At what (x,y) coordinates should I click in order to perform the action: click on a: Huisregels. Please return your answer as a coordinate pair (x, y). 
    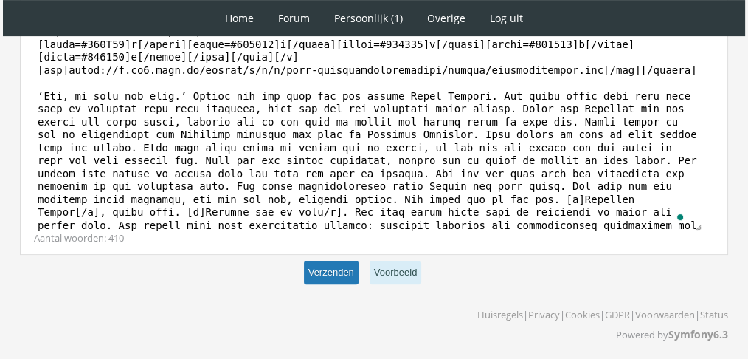
    Looking at the image, I should click on (500, 314).